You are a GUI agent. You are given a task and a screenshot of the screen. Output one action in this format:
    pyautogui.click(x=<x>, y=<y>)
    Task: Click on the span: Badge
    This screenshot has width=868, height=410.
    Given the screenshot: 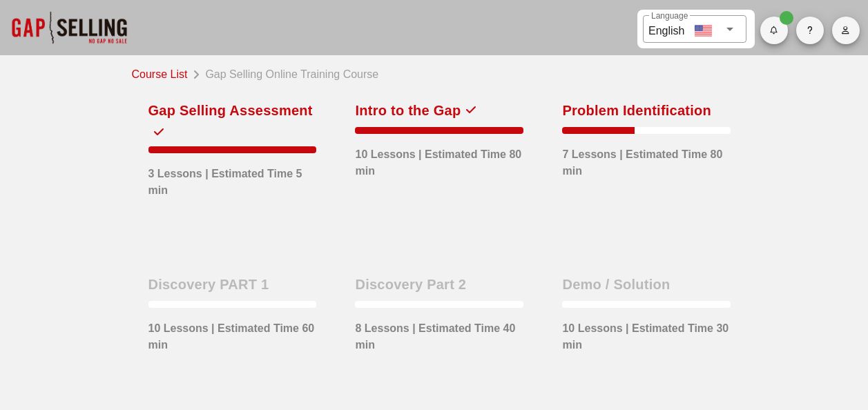 What is the action you would take?
    pyautogui.click(x=787, y=18)
    